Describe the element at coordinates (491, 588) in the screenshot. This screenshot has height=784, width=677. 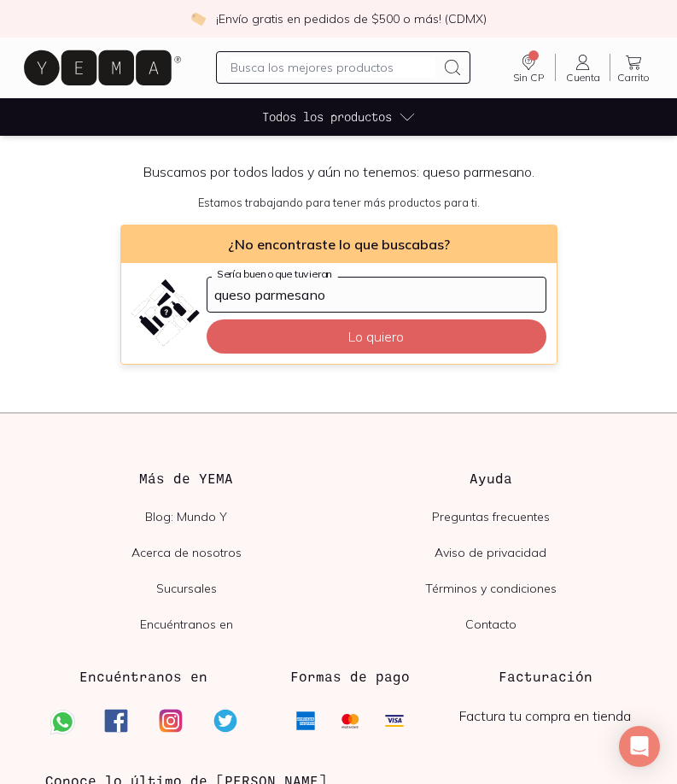
I see `a: Términos y condiciones` at that location.